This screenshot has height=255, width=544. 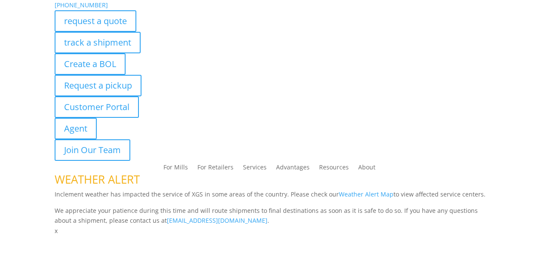 What do you see at coordinates (366, 194) in the screenshot?
I see `a: Weather Alert Map` at bounding box center [366, 194].